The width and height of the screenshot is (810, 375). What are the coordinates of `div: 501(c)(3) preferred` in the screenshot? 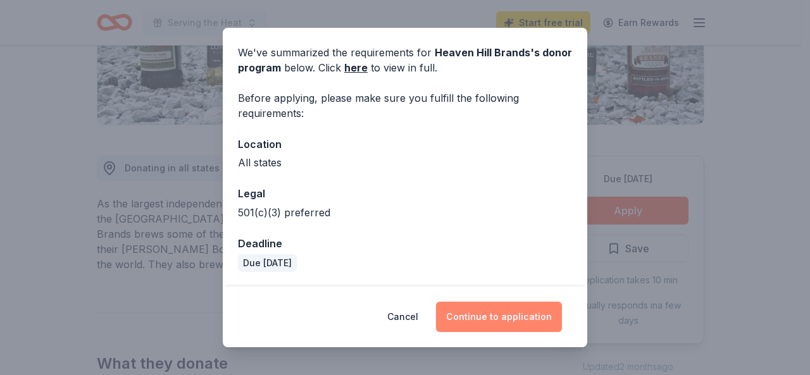 It's located at (405, 213).